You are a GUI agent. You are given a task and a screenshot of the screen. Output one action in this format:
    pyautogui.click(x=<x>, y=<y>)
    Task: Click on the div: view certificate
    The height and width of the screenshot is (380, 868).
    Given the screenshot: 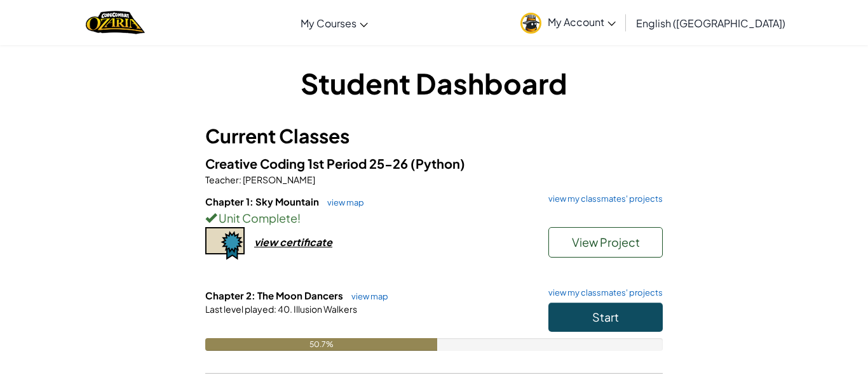 What is the action you would take?
    pyautogui.click(x=293, y=242)
    